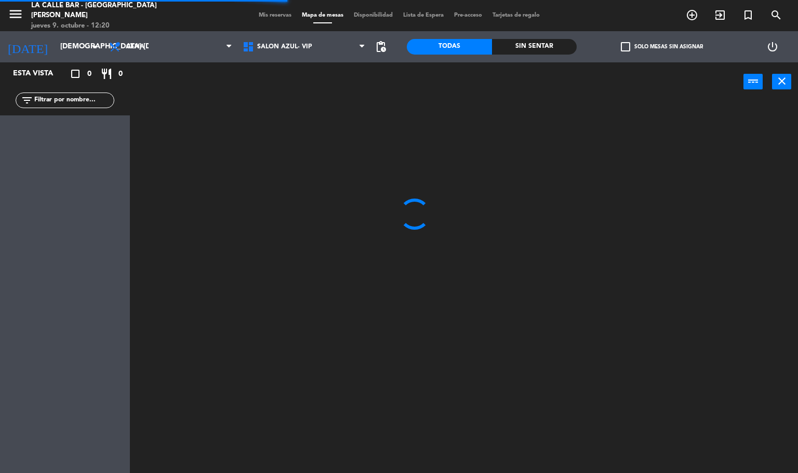 The image size is (798, 473). What do you see at coordinates (275, 15) in the screenshot?
I see `span: Mis reservas` at bounding box center [275, 15].